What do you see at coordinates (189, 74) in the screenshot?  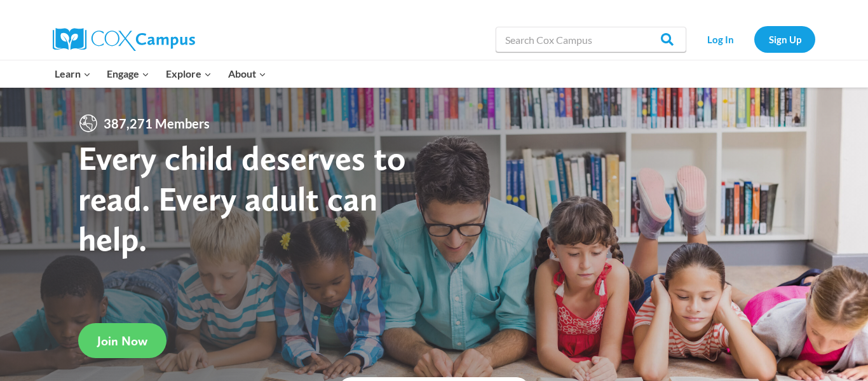 I see `span: Explore` at bounding box center [189, 74].